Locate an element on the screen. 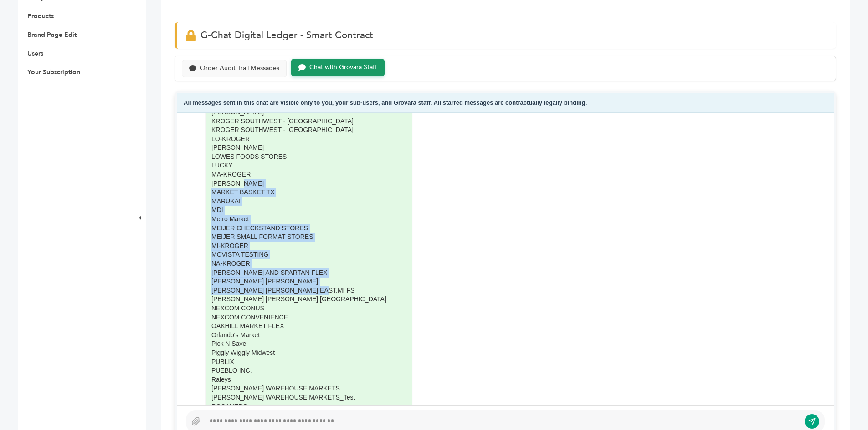  div: LOWES FOODS STORES is located at coordinates (303, 157).